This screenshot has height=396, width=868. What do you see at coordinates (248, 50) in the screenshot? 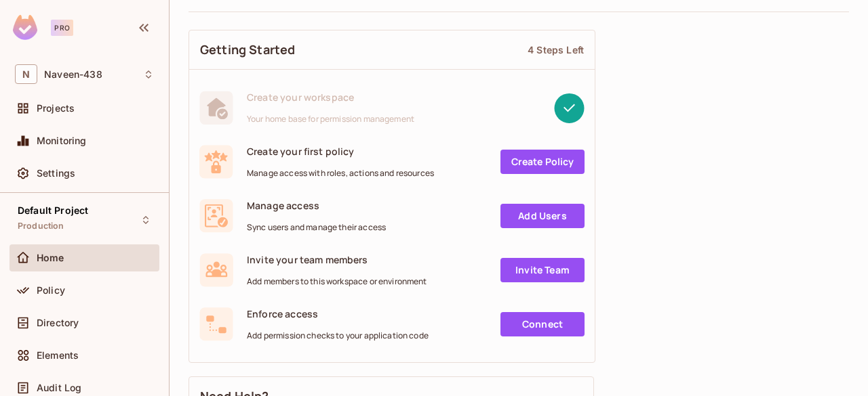
I see `span: Getting Started` at bounding box center [248, 50].